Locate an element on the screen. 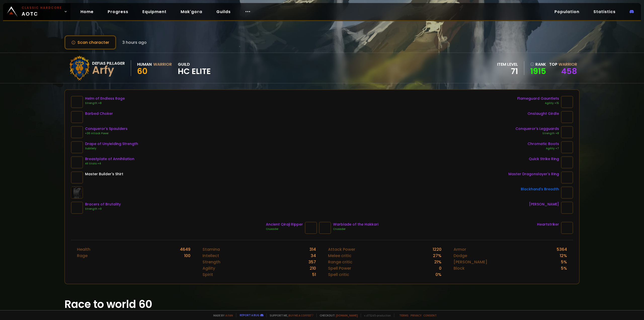  a: 458 is located at coordinates (569, 71).